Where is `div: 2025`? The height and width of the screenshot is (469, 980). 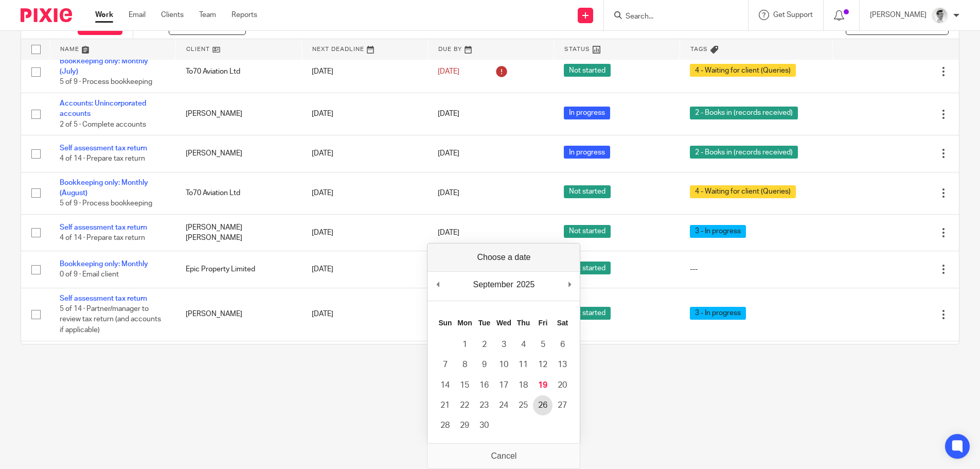
div: 2025 is located at coordinates (526, 284).